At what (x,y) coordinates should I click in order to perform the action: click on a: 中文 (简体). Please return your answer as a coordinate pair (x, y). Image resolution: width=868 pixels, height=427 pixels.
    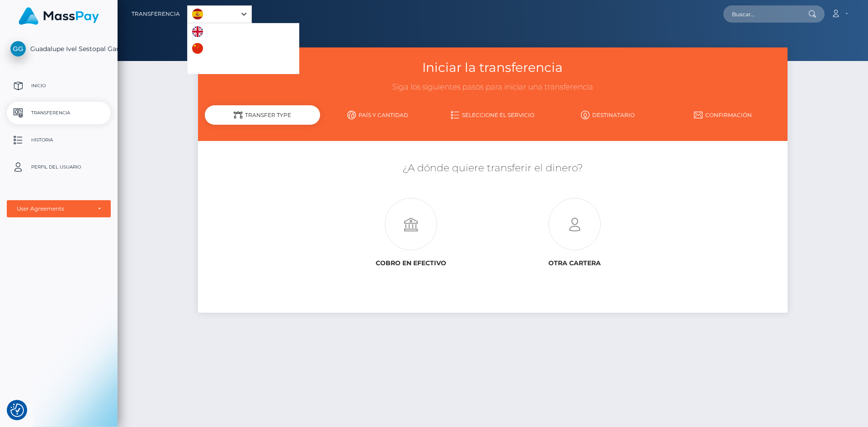
    Looking at the image, I should click on (215, 48).